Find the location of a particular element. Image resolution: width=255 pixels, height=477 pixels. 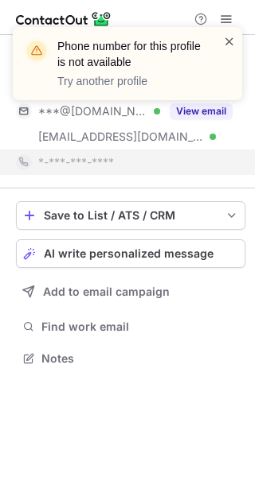

span: Find work email is located at coordinates (140, 327).